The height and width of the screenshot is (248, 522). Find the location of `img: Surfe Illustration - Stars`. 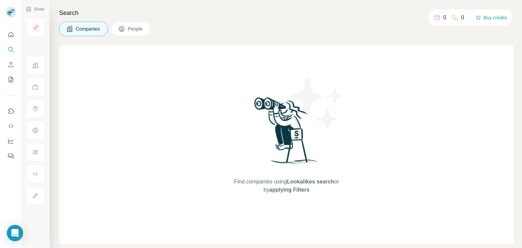

img: Surfe Illustration - Stars is located at coordinates (317, 103).